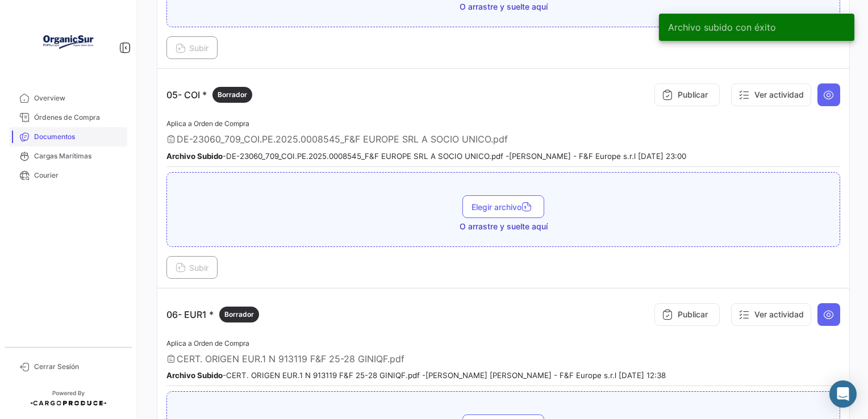 Image resolution: width=868 pixels, height=419 pixels. What do you see at coordinates (212, 315) in the screenshot?
I see `p: 06- EUR1 *` at bounding box center [212, 315].